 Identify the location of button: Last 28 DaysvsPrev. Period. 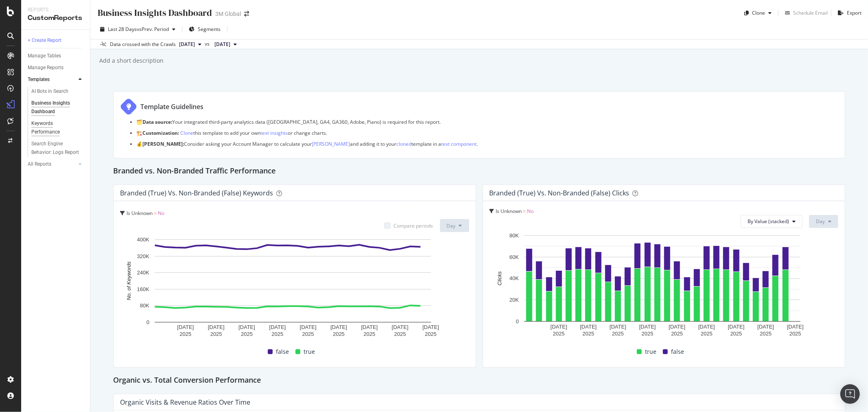
(138, 29).